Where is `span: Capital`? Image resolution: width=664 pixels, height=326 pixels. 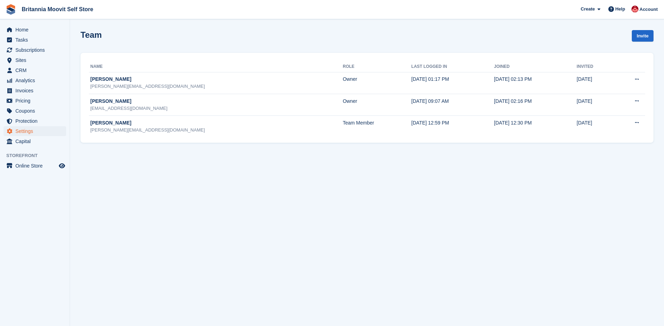
span: Capital is located at coordinates (36, 141).